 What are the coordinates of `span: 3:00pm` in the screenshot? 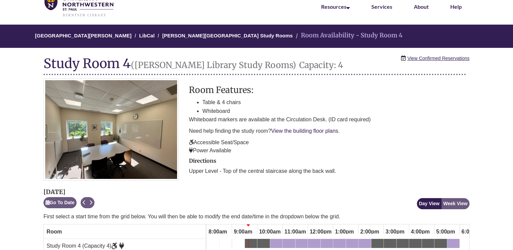 It's located at (395, 232).